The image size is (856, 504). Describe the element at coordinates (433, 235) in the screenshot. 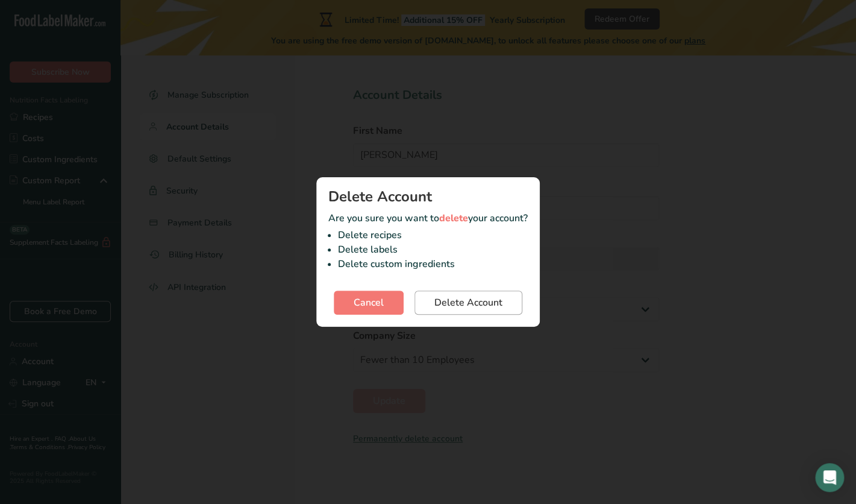

I see `li: Delete recipes` at that location.